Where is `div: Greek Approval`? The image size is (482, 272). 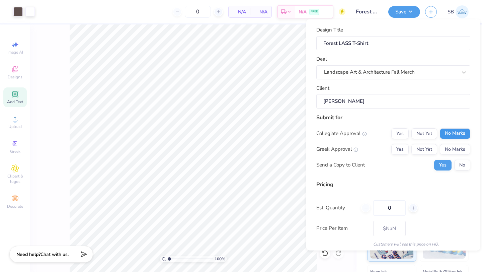
div: Greek Approval is located at coordinates (337, 149).